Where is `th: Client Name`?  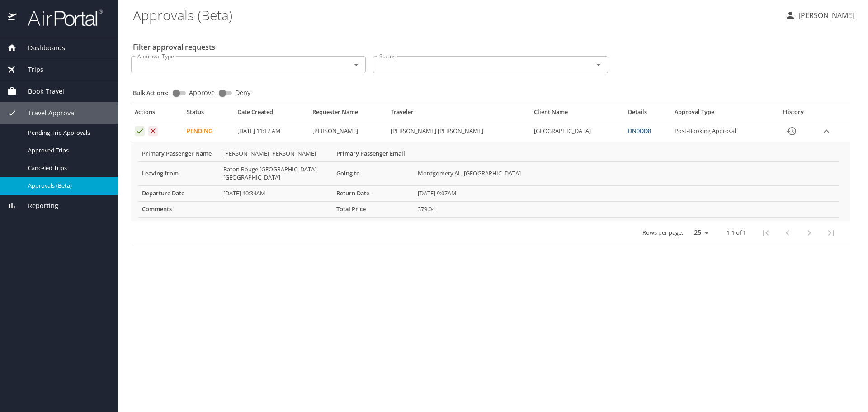
th: Client Name is located at coordinates (577, 114).